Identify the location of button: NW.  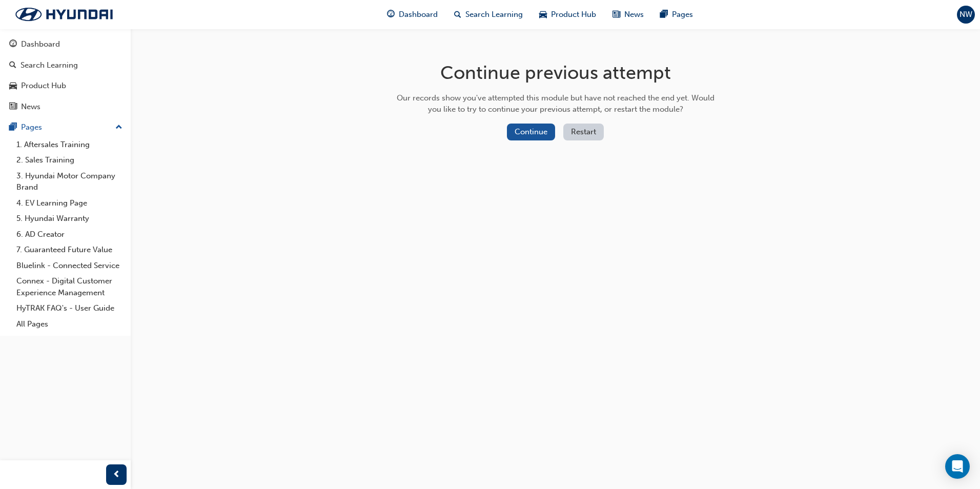
(966, 14).